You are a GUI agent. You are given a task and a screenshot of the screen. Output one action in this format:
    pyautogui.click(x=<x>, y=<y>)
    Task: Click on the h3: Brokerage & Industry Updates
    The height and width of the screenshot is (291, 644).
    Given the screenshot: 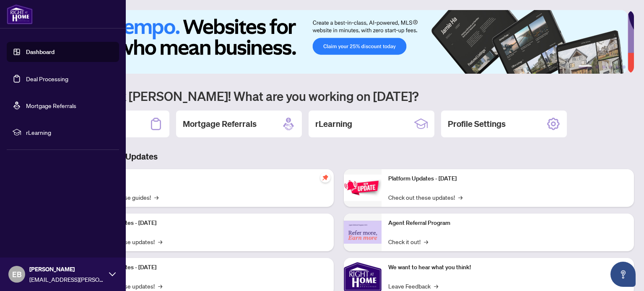 What is the action you would take?
    pyautogui.click(x=339, y=157)
    